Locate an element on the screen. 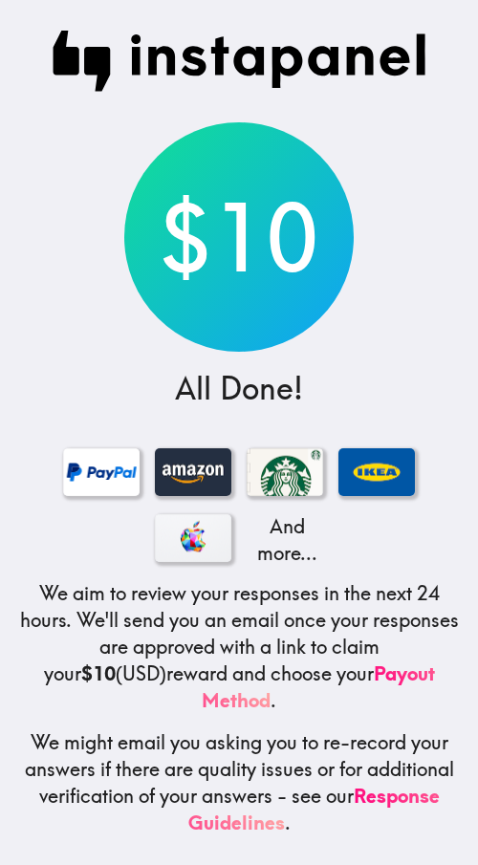 The height and width of the screenshot is (865, 478). b: $10 is located at coordinates (99, 673).